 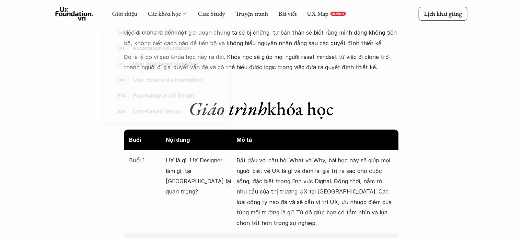 I want to click on p: Đó là lý do vì sao khóa học này ra đời. Khóa học sẽ giúp mọi người reset mindset từ việc đi clone..., so click(x=261, y=62).